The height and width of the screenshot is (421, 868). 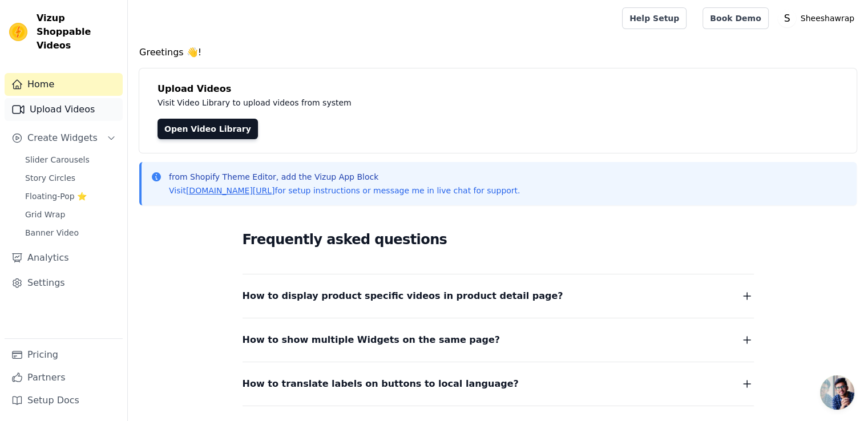 I want to click on a: Slider Carousels, so click(x=70, y=160).